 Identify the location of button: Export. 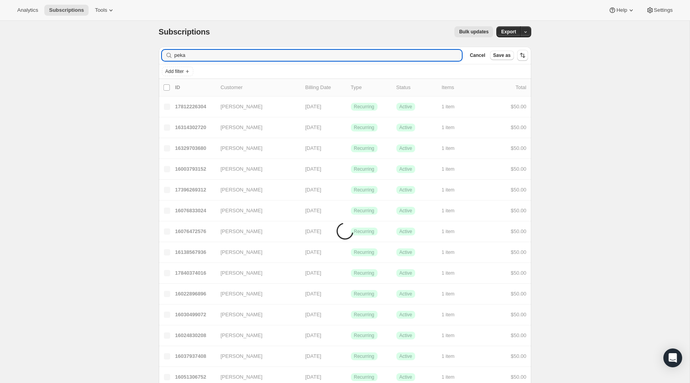
(509, 32).